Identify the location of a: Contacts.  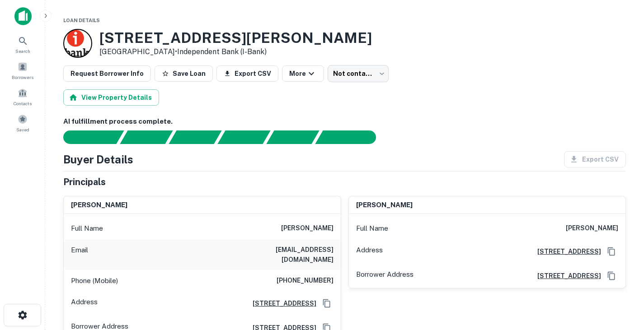
(23, 97).